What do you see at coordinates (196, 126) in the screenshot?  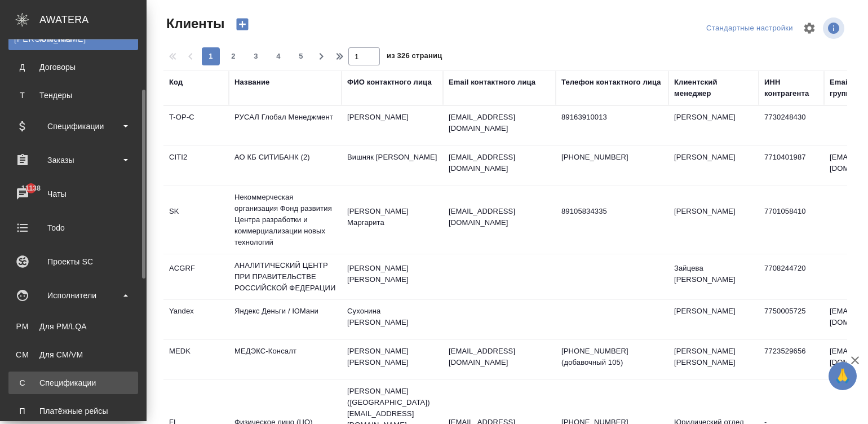 I see `td: T-OP-C` at bounding box center [196, 126].